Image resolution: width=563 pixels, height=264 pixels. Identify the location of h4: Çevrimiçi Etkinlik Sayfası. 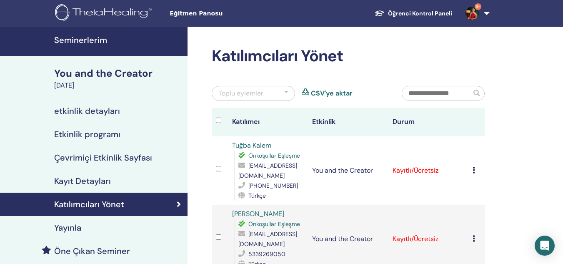
(103, 158).